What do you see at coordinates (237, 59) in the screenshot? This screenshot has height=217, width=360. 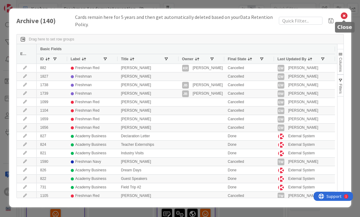 I see `span: Final State` at bounding box center [237, 59].